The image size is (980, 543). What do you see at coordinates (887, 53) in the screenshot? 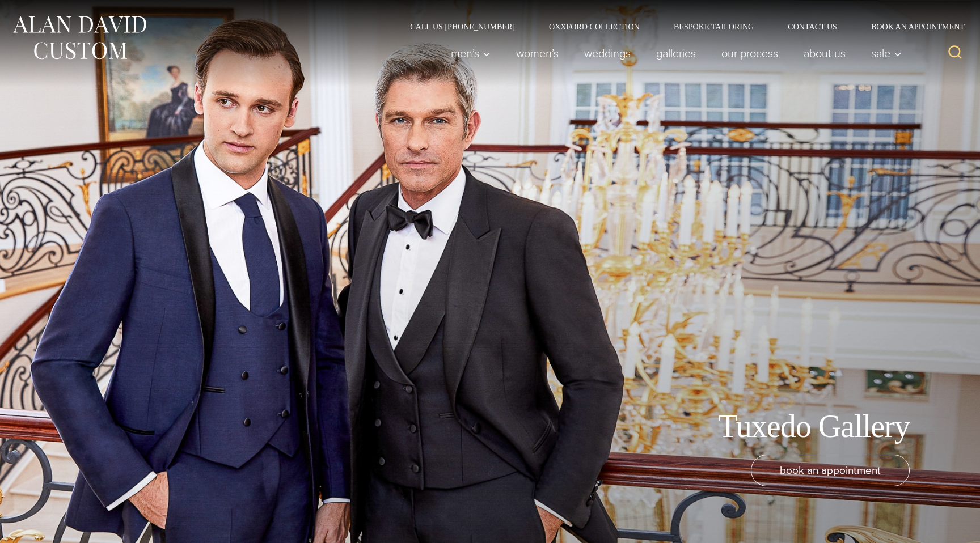
I see `span: Sale` at bounding box center [887, 53].